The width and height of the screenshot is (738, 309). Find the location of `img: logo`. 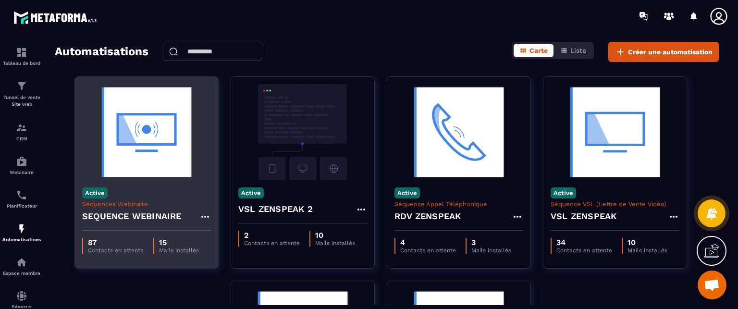

img: logo is located at coordinates (57, 17).